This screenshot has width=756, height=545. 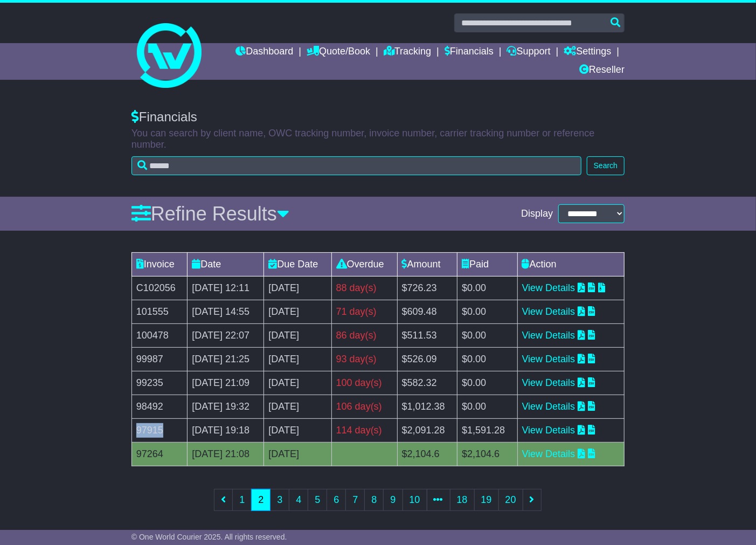 I want to click on a: Financials, so click(x=469, y=52).